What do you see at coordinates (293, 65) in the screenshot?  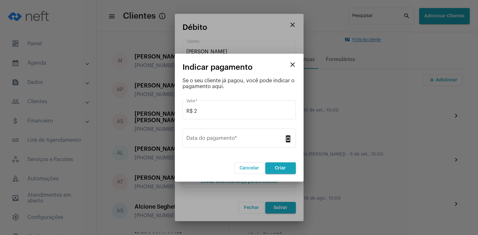 I see `mat-icon: close` at bounding box center [293, 65].